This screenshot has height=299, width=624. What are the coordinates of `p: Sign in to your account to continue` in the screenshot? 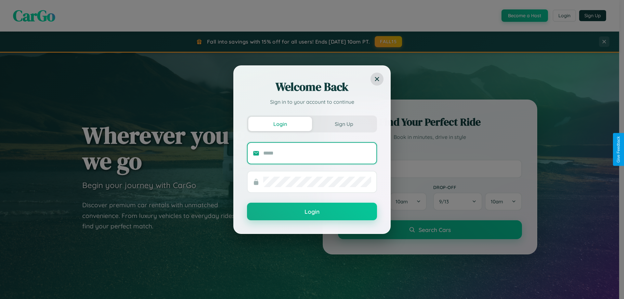 It's located at (312, 102).